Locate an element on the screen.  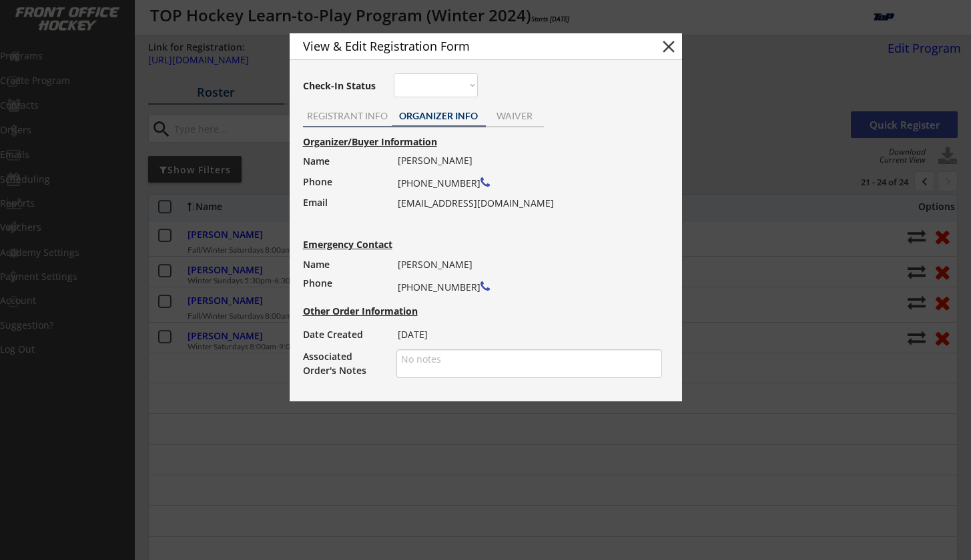
div: WAIVER is located at coordinates (514, 116).